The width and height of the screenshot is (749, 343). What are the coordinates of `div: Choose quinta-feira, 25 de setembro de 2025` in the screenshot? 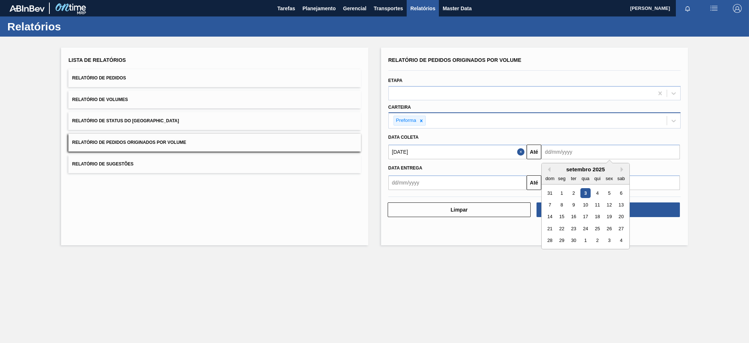 It's located at (597, 228).